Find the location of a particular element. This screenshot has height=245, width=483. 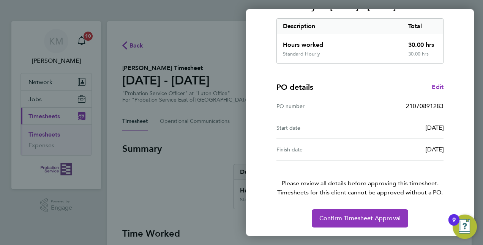

div: PO number is located at coordinates (319, 106).